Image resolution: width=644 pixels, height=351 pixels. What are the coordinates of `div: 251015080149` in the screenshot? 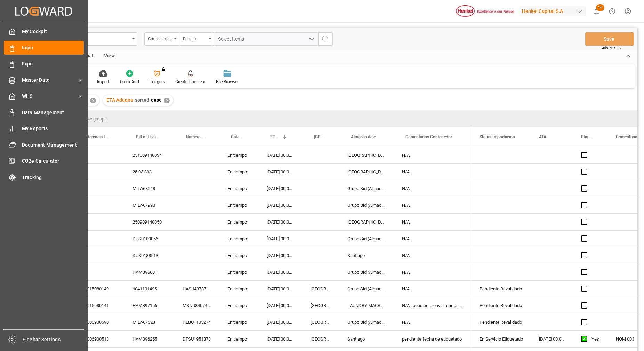 It's located at (98, 289).